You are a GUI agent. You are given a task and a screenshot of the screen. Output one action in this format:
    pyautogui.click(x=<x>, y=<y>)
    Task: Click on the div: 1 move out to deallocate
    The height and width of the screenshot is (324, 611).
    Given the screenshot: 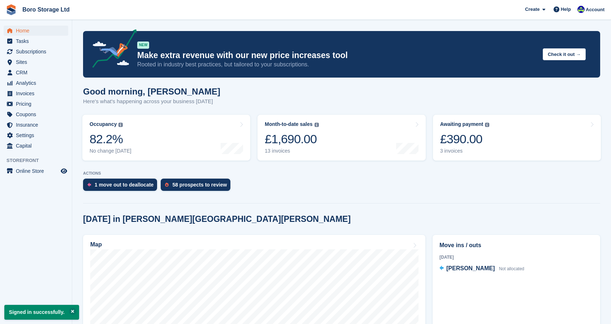 What is the action you would take?
    pyautogui.click(x=124, y=185)
    